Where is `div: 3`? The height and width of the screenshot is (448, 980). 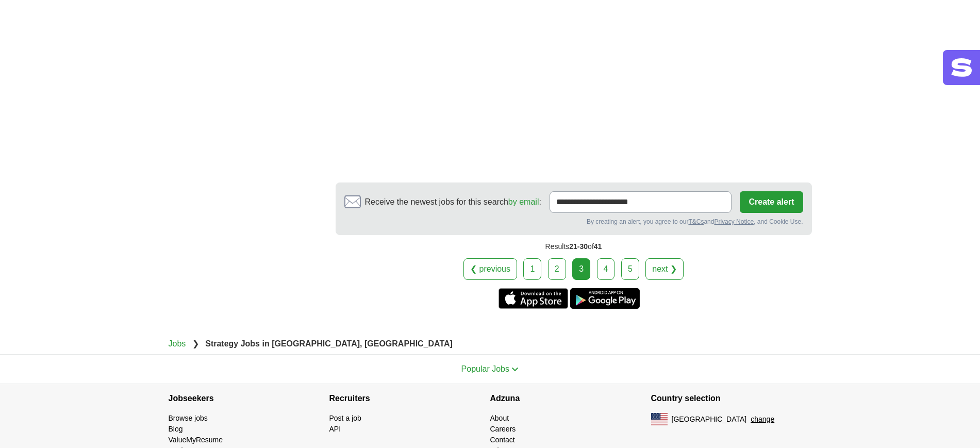
div: 3 is located at coordinates (581, 269).